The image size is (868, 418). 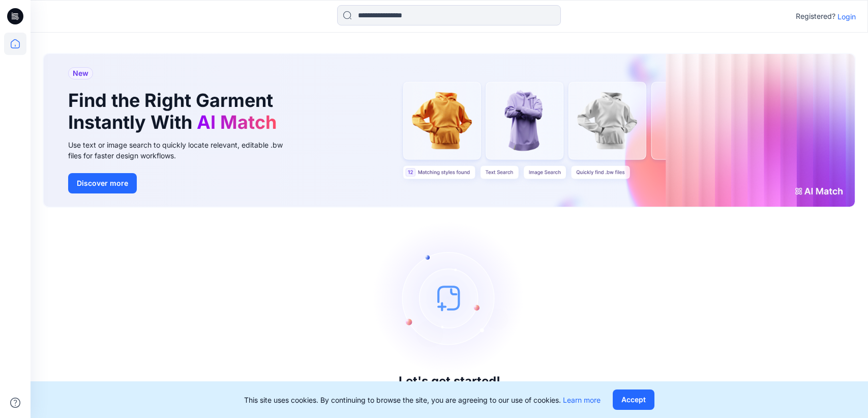 What do you see at coordinates (237, 122) in the screenshot?
I see `span: AI Match` at bounding box center [237, 122].